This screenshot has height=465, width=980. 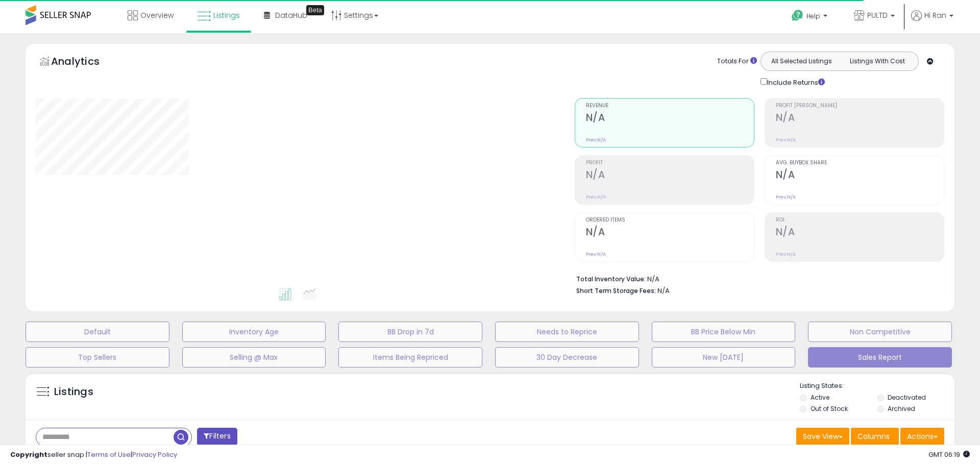 What do you see at coordinates (877, 15) in the screenshot?
I see `span: PULTD` at bounding box center [877, 15].